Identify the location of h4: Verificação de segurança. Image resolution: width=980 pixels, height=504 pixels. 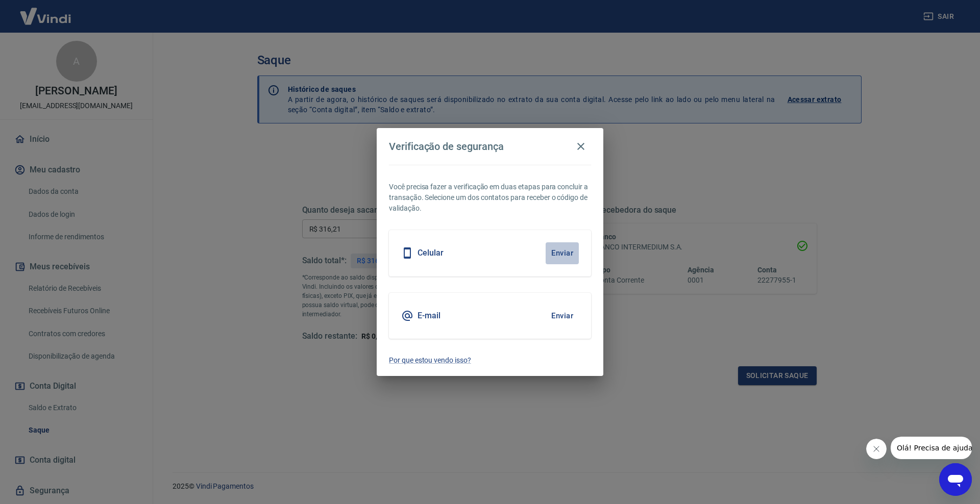
(446, 146).